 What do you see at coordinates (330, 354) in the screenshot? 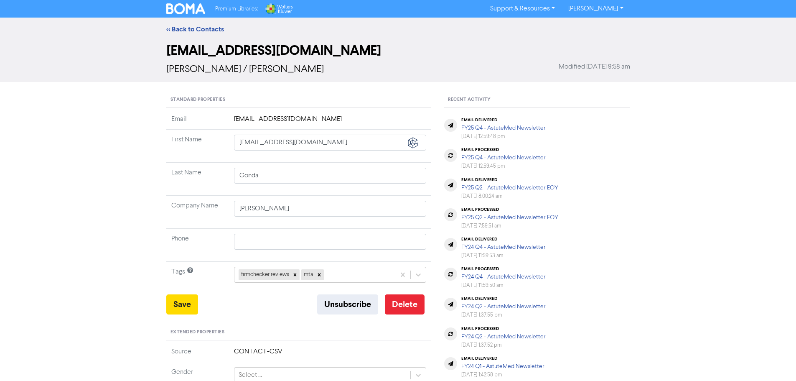
I see `td: CONTACT-CSV` at bounding box center [330, 354].